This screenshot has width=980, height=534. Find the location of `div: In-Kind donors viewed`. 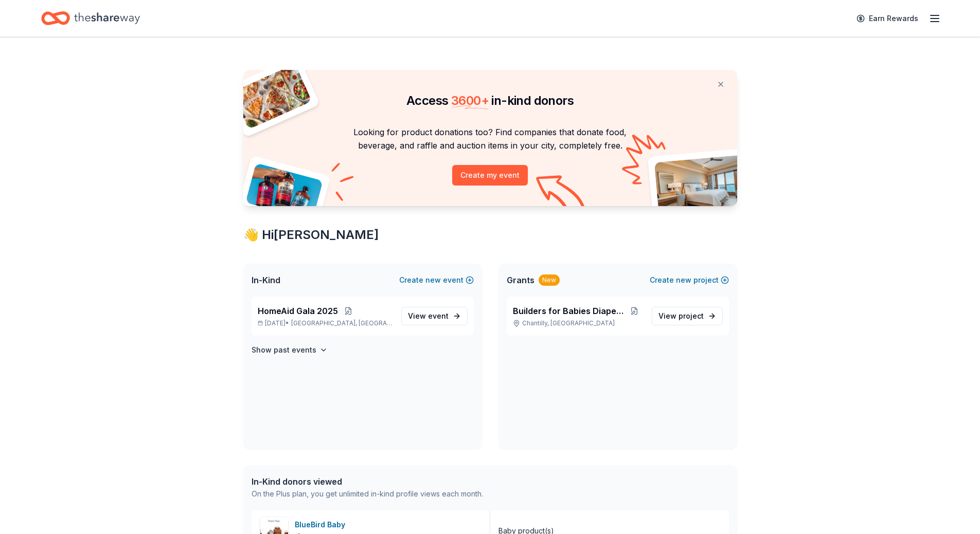

div: In-Kind donors viewed is located at coordinates (368, 482).